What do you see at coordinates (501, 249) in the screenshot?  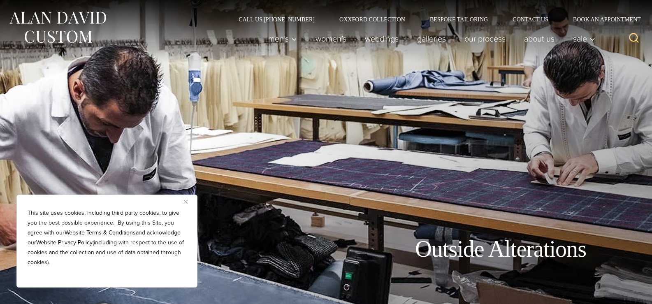 I see `h1: Outside Alterations` at bounding box center [501, 249].